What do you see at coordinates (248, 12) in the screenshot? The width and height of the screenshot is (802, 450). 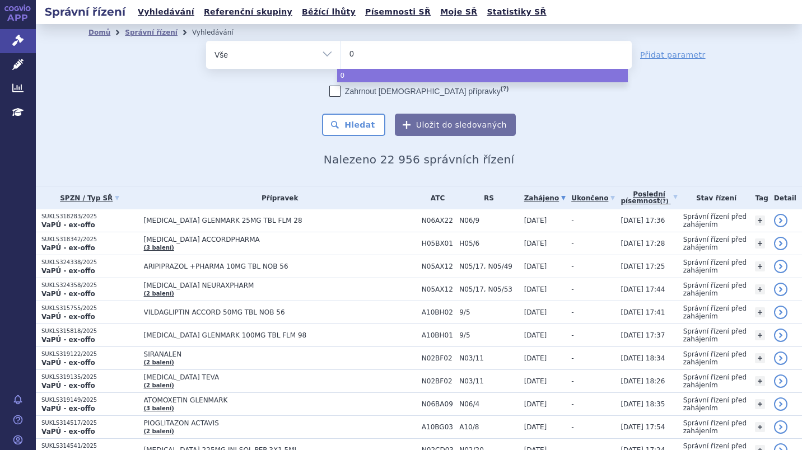 I see `a: Referenční skupiny` at bounding box center [248, 12].